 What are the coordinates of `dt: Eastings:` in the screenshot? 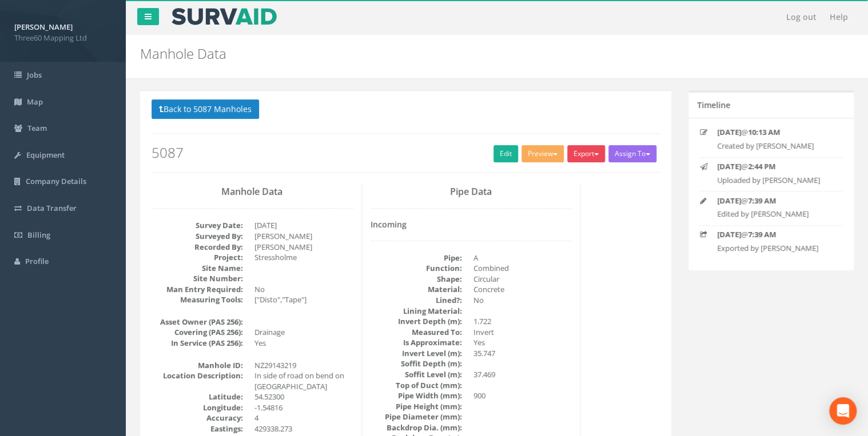 It's located at (198, 429).